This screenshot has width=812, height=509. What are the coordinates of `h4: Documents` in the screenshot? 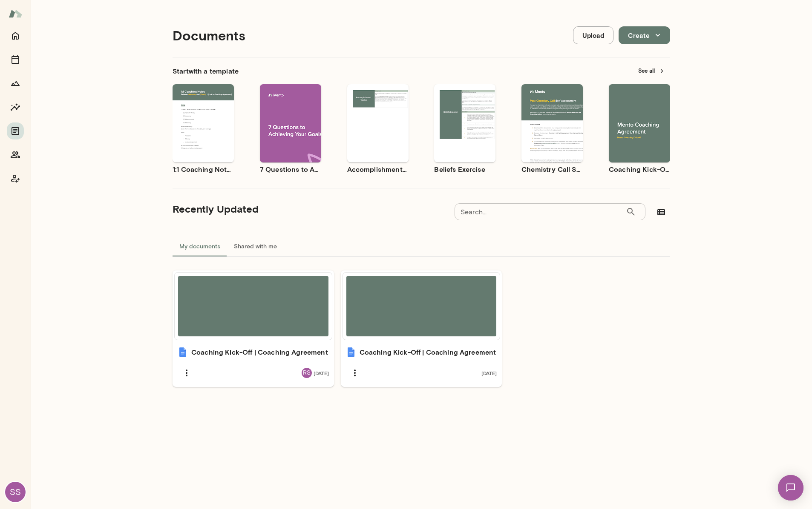 It's located at (209, 36).